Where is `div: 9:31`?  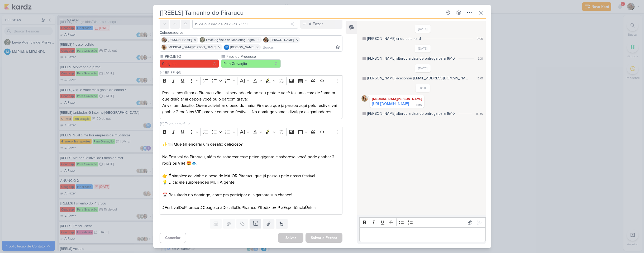 div: 9:31 is located at coordinates (481, 59).